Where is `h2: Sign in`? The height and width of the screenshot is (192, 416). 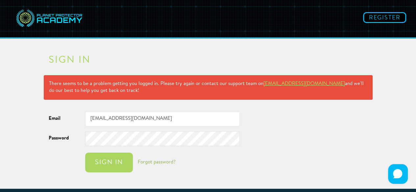
h2: Sign in is located at coordinates (208, 61).